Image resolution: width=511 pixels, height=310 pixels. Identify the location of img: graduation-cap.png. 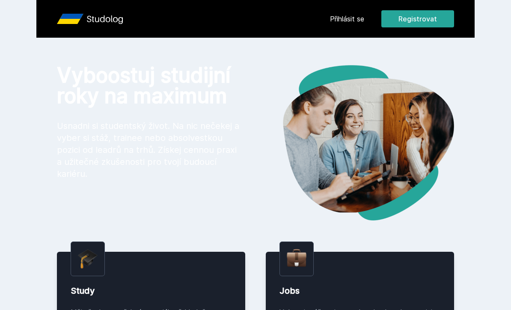
(88, 259).